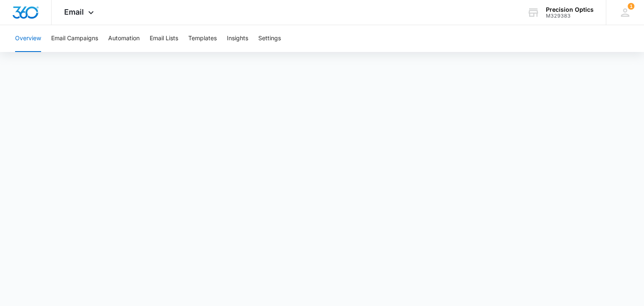 Image resolution: width=644 pixels, height=306 pixels. Describe the element at coordinates (28, 38) in the screenshot. I see `button: Overview` at that location.